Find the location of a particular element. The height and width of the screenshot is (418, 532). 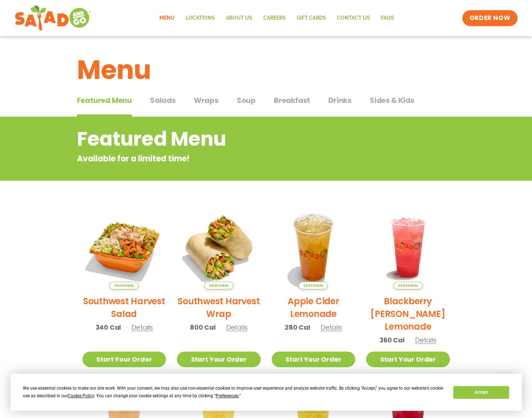

div: We use essential cookies to make our site work. With your consent, we may also use non-essential ... is located at coordinates (233, 392).